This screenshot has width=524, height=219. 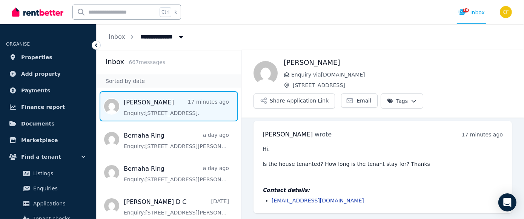 What do you see at coordinates (41, 74) in the screenshot?
I see `span: Add property` at bounding box center [41, 74].